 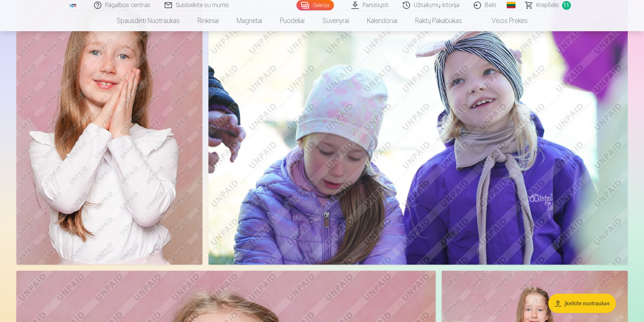 I want to click on img: /fa5, so click(x=73, y=5).